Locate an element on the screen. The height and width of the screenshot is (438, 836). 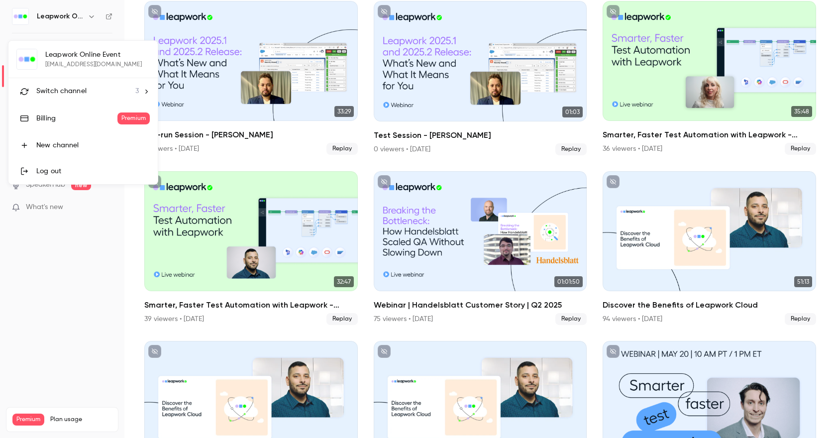
div: Log out is located at coordinates (93, 171).